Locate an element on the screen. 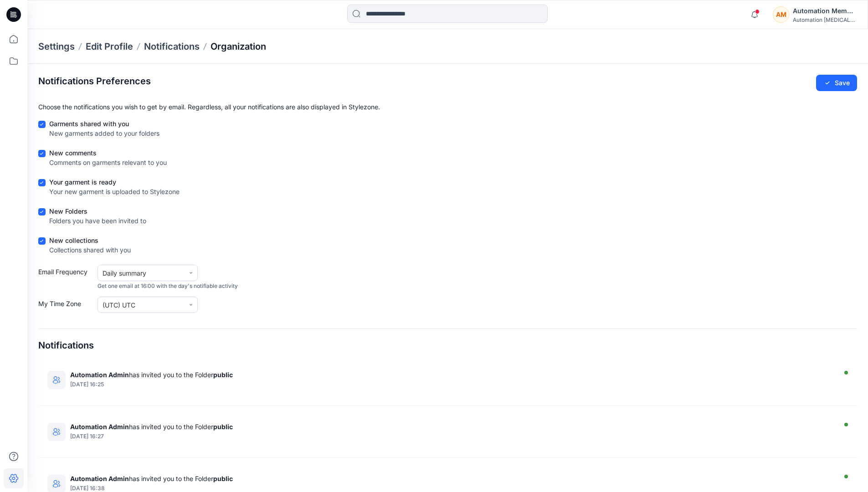  label: My Time Zone is located at coordinates (65, 306).